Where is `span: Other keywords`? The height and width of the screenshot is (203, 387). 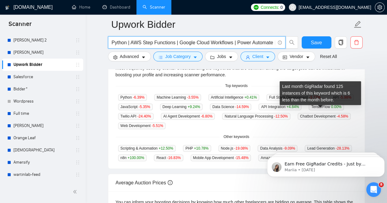 span: Other keywords is located at coordinates (236, 137).